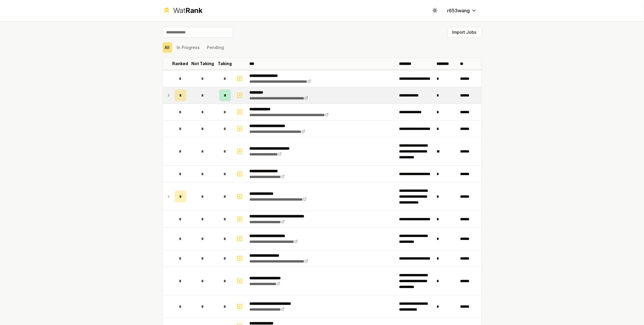  Describe the element at coordinates (458, 11) in the screenshot. I see `span: r653wang` at that location.